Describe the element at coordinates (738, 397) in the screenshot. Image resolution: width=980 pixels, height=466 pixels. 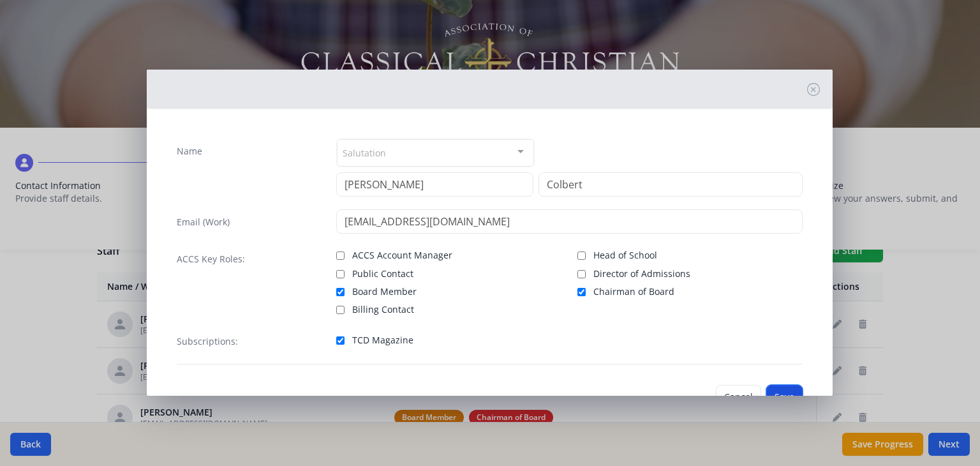
I see `button: Cancel` at that location.